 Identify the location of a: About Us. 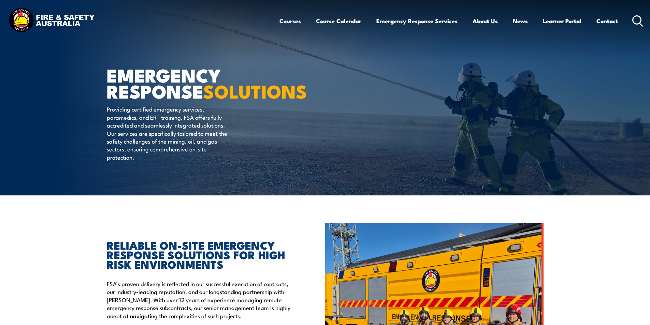
(485, 21).